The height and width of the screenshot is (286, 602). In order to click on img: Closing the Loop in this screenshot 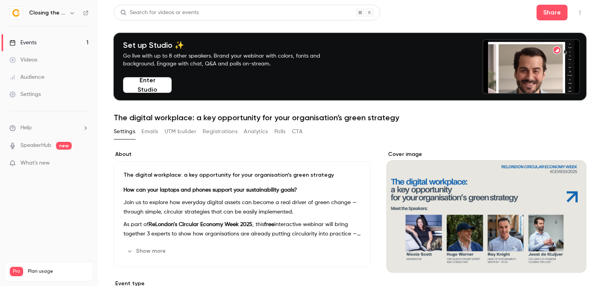, I will do `click(16, 13)`.